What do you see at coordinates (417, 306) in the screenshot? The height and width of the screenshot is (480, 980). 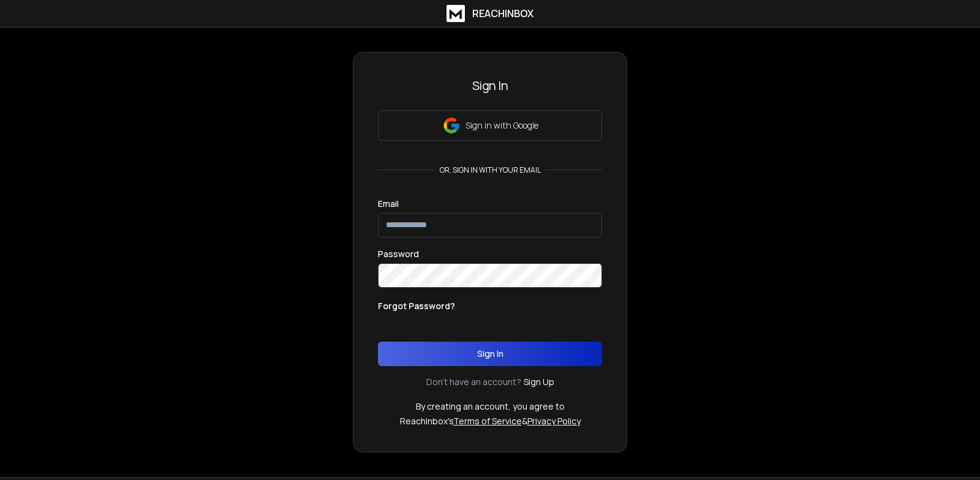 I see `p: Forgot Password?` at bounding box center [417, 306].